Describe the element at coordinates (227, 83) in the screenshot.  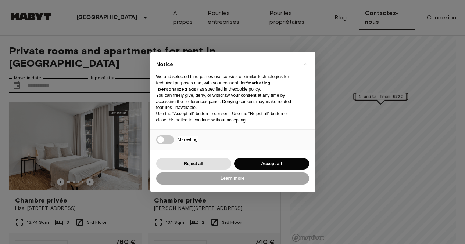
I see `p: We and selected third parties use cookies or similar technologies for technical purposes and, wit...` at that location.